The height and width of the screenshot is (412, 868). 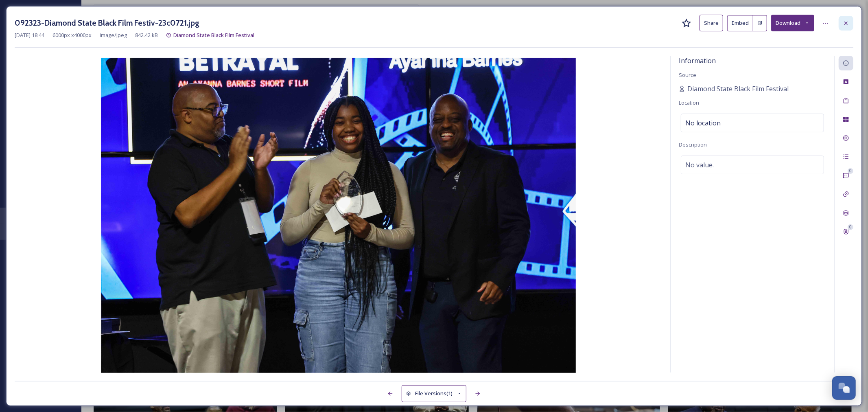 I want to click on button: Download, so click(x=792, y=23).